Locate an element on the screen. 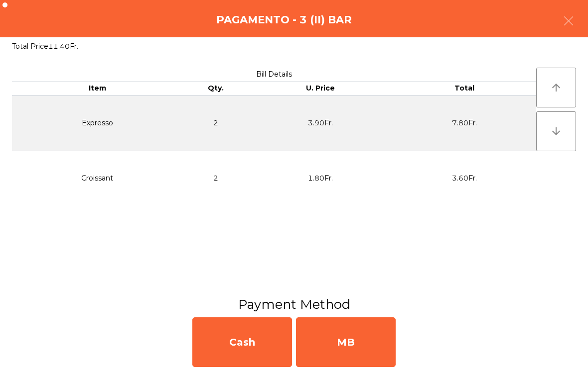  td: Expresso is located at coordinates (98, 123).